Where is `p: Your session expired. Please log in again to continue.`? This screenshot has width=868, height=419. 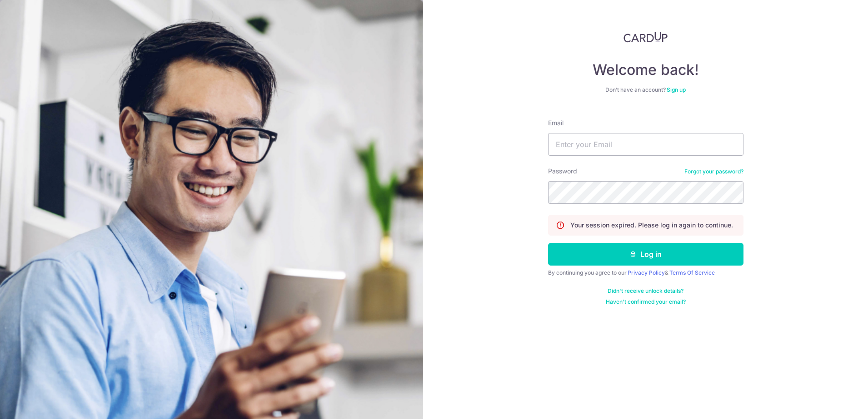
p: Your session expired. Please log in again to continue. is located at coordinates (652, 225).